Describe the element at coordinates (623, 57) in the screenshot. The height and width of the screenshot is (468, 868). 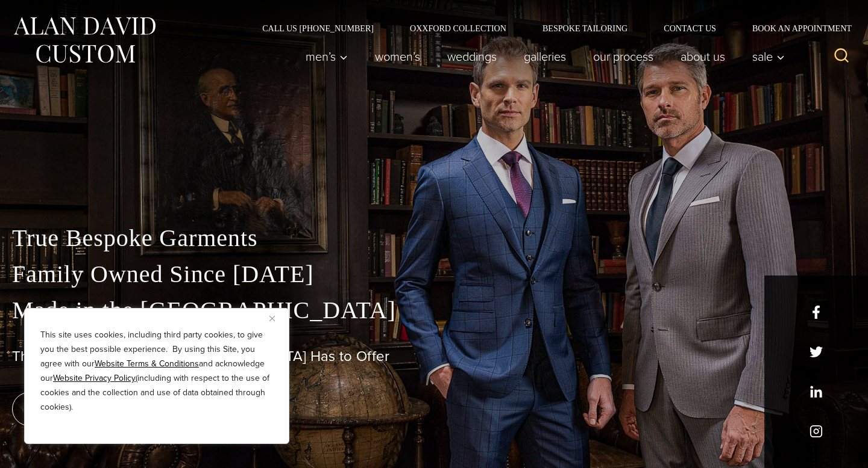
I see `a: Our Process` at that location.